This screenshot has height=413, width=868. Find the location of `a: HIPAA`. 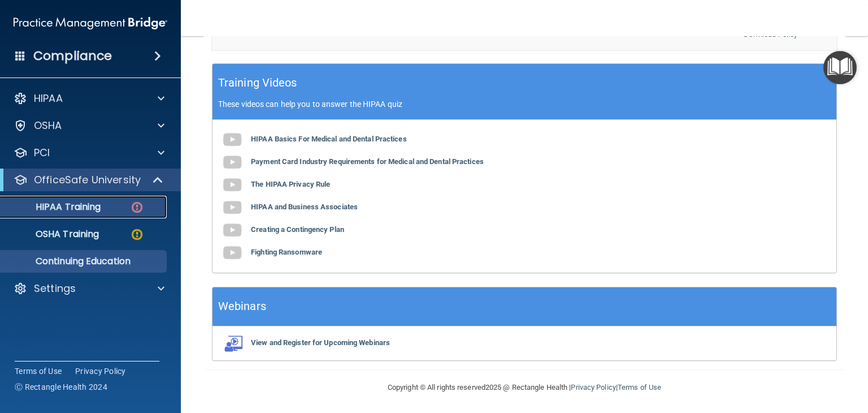

a: HIPAA is located at coordinates (89, 98).